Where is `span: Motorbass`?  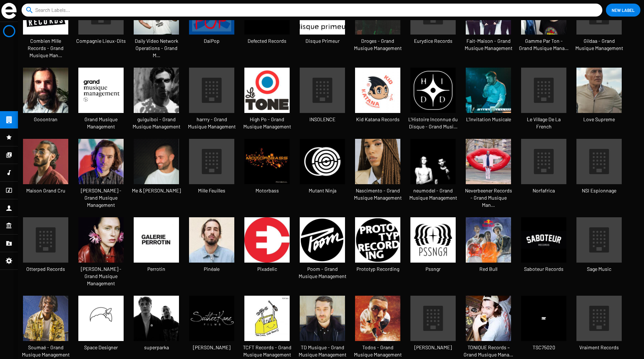 span: Motorbass is located at coordinates (267, 190).